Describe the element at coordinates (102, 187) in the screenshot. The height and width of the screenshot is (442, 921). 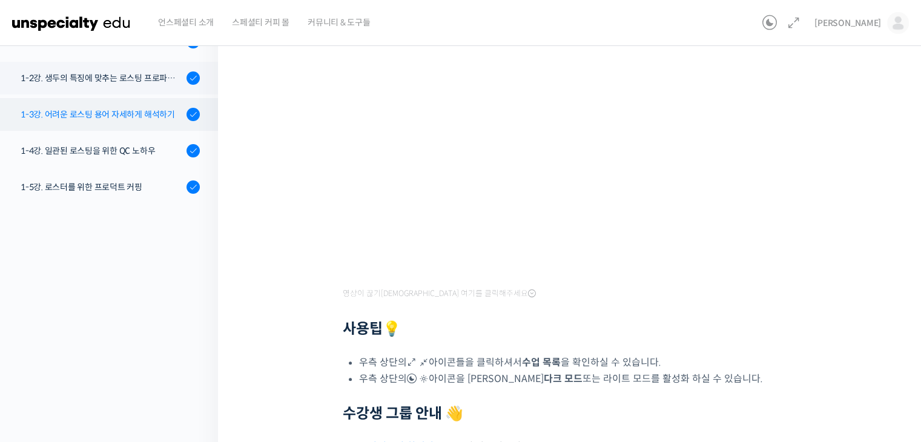
I see `div: 1-5강. 로스터를 위한 프로덕트 커핑` at that location.